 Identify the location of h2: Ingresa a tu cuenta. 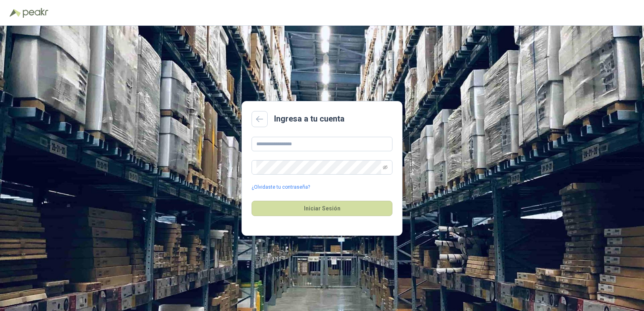
(309, 119).